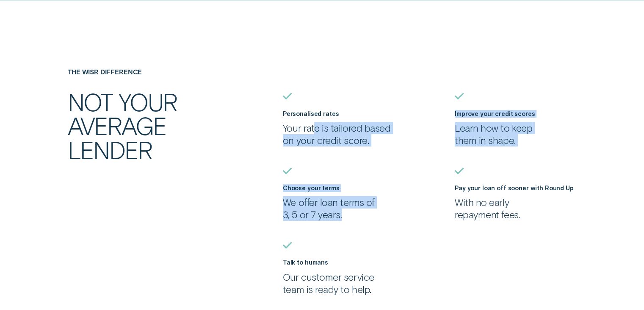  What do you see at coordinates (306, 261) in the screenshot?
I see `label: Talk to humans` at bounding box center [306, 261].